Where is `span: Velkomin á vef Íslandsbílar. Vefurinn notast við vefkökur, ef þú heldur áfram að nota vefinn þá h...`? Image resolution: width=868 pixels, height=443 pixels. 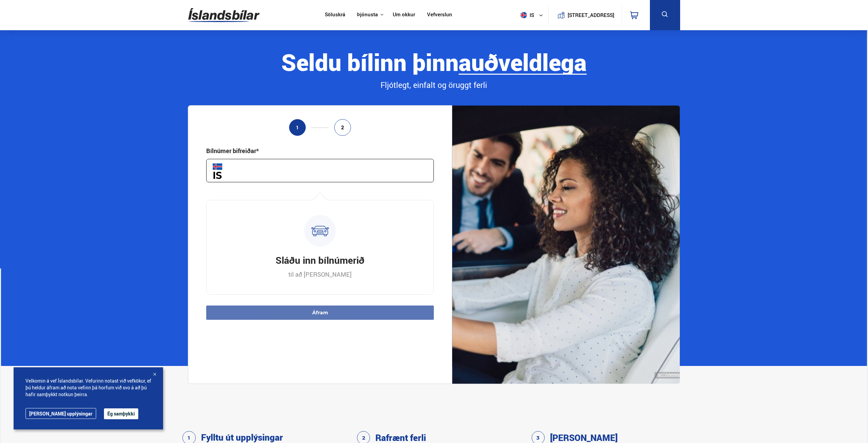 span: Velkomin á vef Íslandsbílar. Vefurinn notast við vefkökur, ef þú heldur áfram að nota vefinn þá h... is located at coordinates (88, 387).